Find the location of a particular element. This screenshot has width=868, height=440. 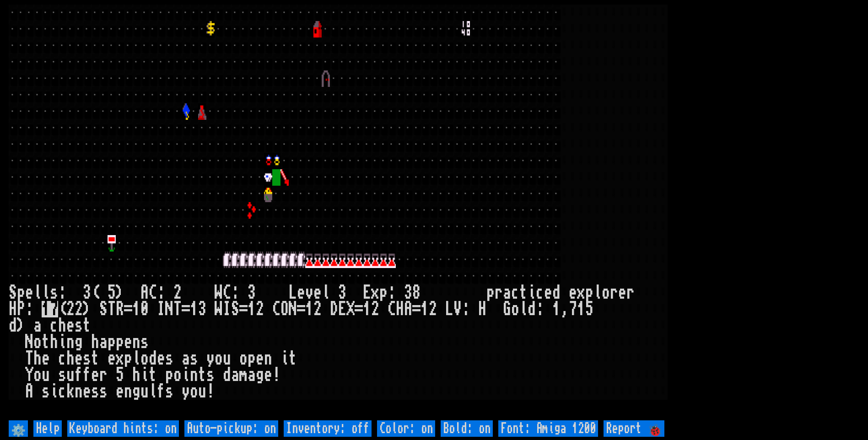

div: m is located at coordinates (243, 375).